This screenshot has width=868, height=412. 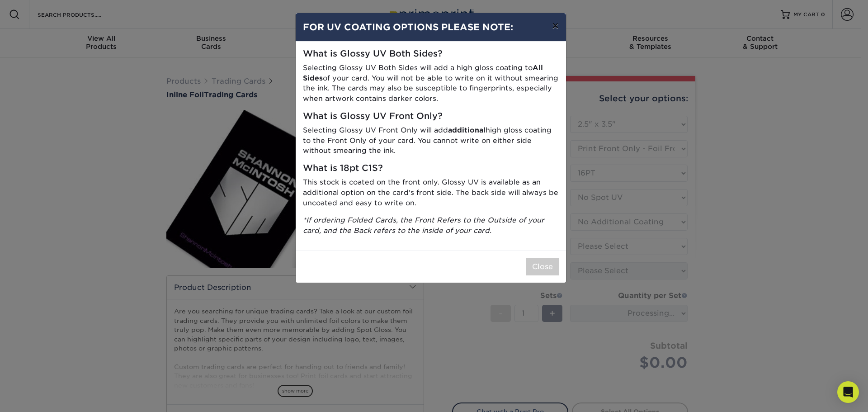 What do you see at coordinates (424, 225) in the screenshot?
I see `i: *If ordering Folded Cards, the Front Refers to the Outside of your card, and the Back refers to t...` at bounding box center [424, 225].